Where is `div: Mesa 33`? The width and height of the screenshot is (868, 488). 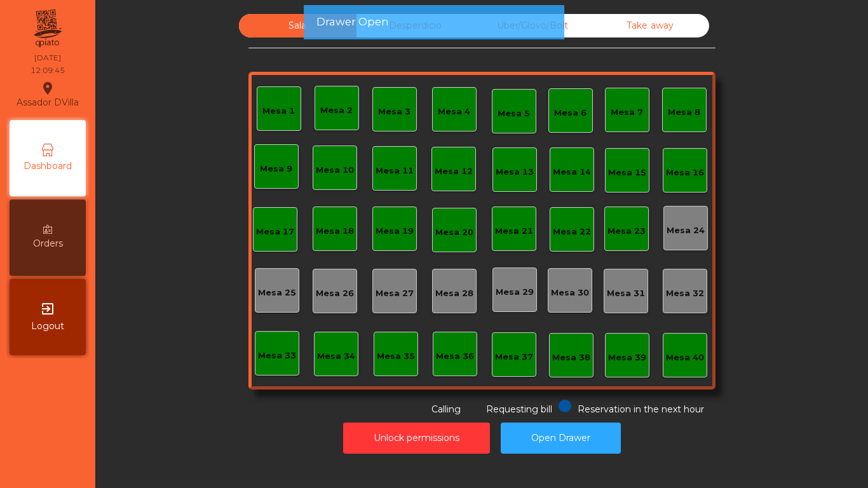 div: Mesa 33 is located at coordinates (277, 356).